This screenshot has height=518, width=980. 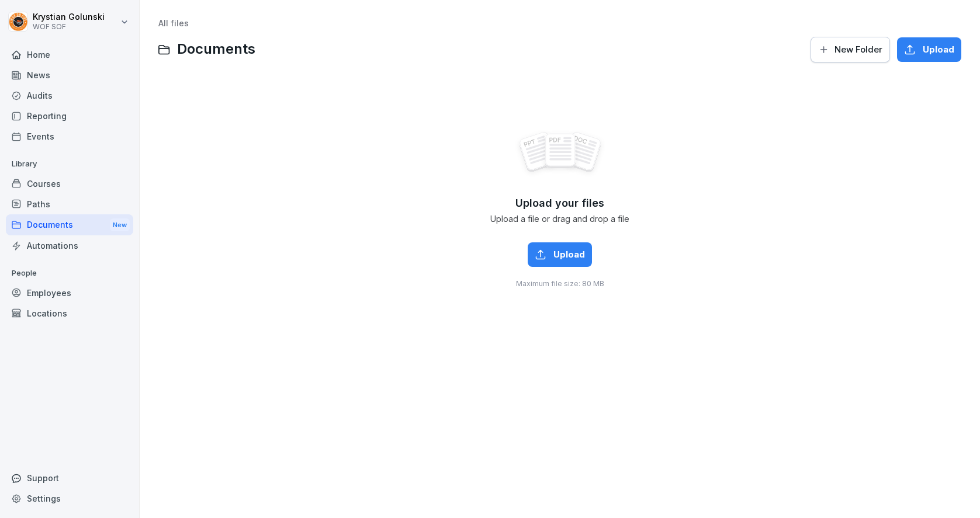 I want to click on div: New, so click(x=120, y=224).